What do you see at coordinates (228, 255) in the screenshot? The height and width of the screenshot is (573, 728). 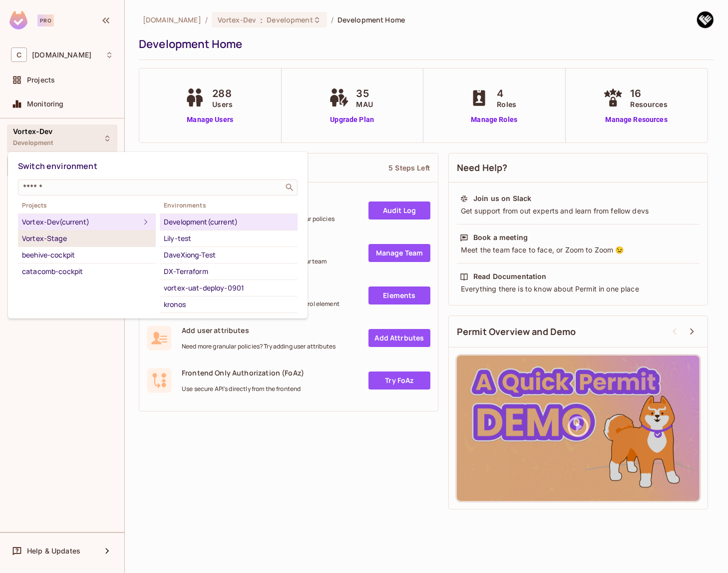 I see `div: DaveXiong-Test` at bounding box center [228, 255].